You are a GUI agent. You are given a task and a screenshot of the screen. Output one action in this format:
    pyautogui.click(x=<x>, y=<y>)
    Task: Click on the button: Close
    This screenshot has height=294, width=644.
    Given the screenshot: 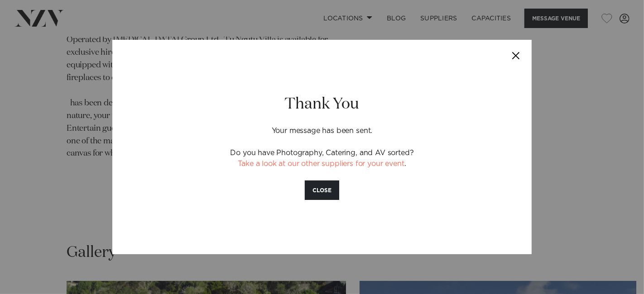 What is the action you would take?
    pyautogui.click(x=516, y=56)
    